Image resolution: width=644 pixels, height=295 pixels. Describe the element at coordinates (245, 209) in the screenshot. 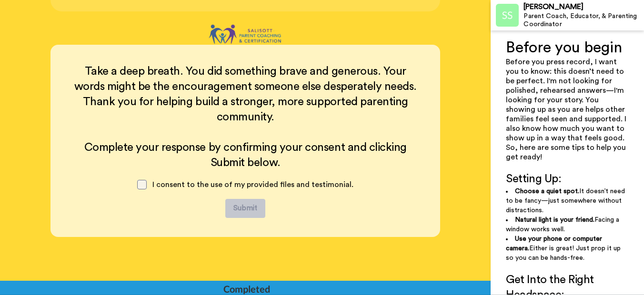

I see `button: Submit` at that location.